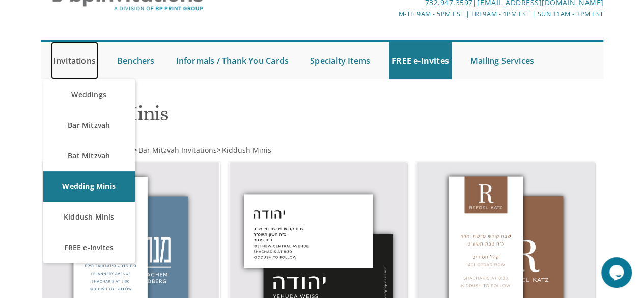  Describe the element at coordinates (136, 61) in the screenshot. I see `a: Benchers` at that location.